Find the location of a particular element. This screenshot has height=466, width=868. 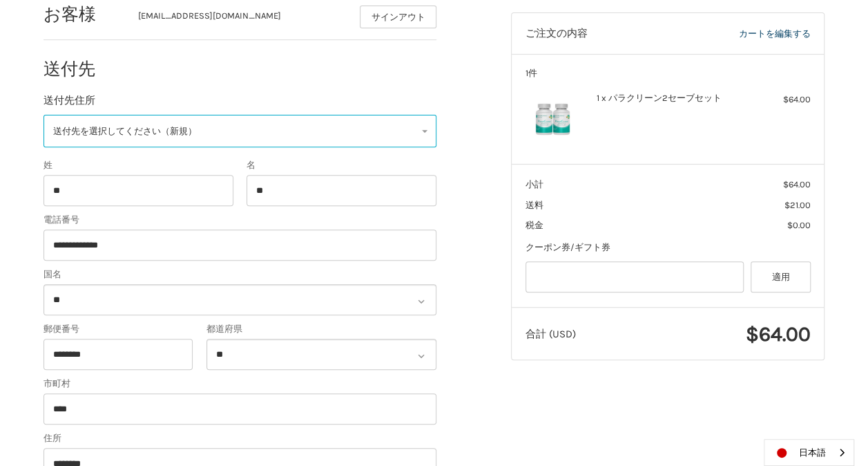

span: 合計 (USD) is located at coordinates (551, 333).